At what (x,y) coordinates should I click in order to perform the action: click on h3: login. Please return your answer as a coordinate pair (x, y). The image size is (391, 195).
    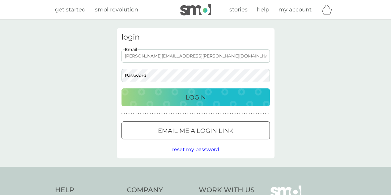
    Looking at the image, I should click on (195, 37).